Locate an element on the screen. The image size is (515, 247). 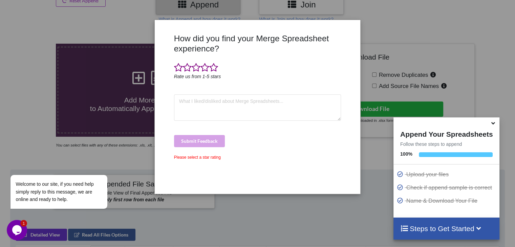
div: Welcome to our site, if you need help simply reply to this message, we are online and ready to help. is located at coordinates (61, 78).